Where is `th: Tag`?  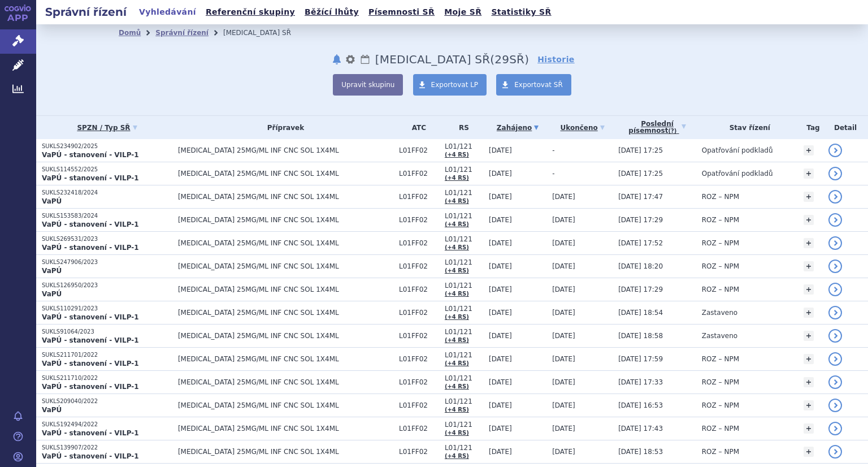 th: Tag is located at coordinates (811, 127).